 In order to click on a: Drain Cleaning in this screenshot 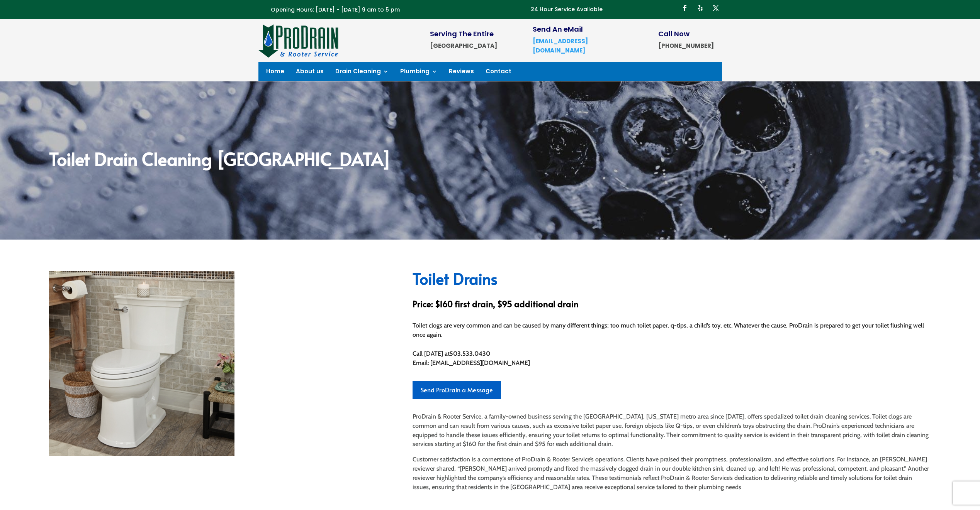, I will do `click(362, 73)`.